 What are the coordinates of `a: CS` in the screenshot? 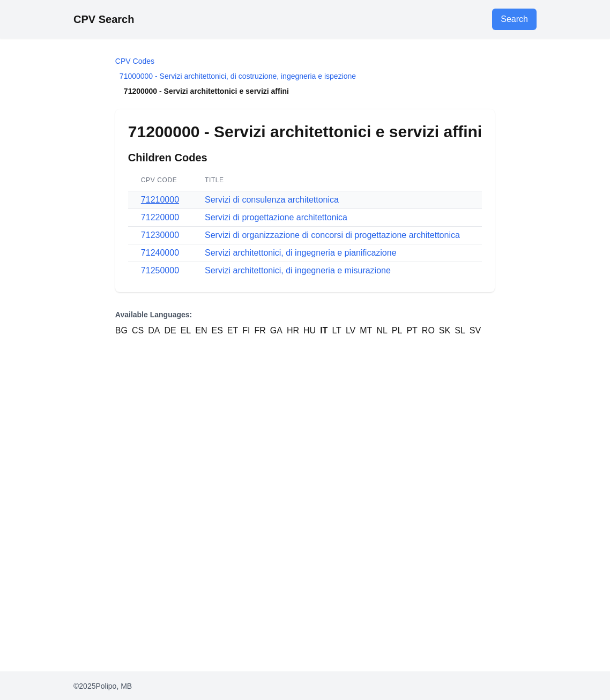 It's located at (137, 330).